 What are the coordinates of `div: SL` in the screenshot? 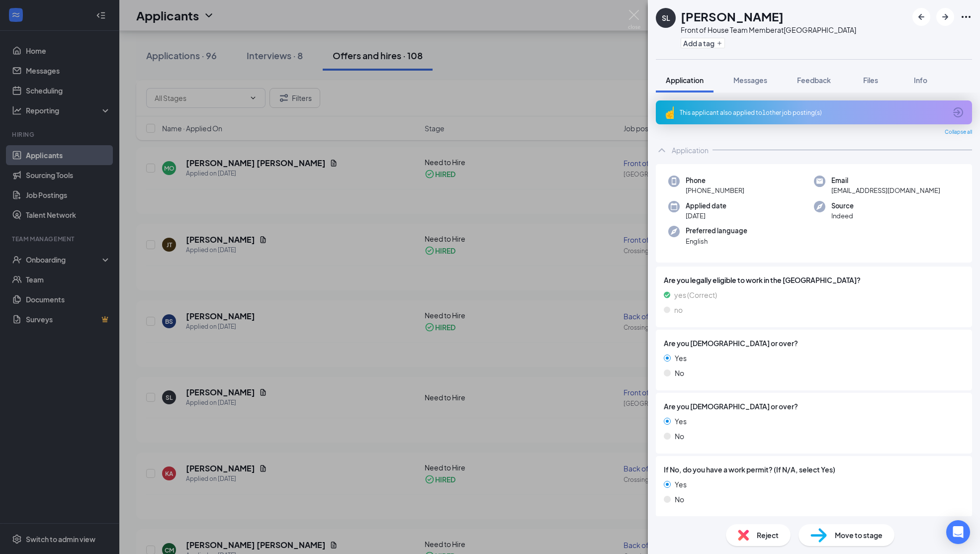 It's located at (666, 18).